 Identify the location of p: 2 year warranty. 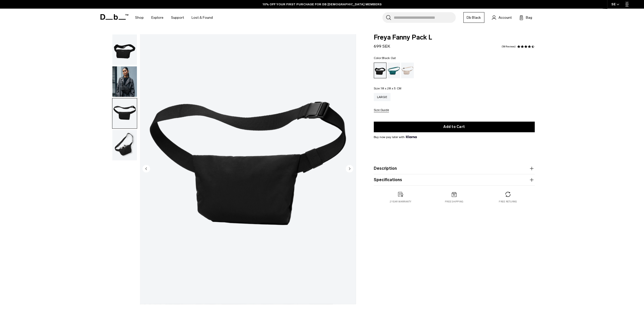
(401, 202).